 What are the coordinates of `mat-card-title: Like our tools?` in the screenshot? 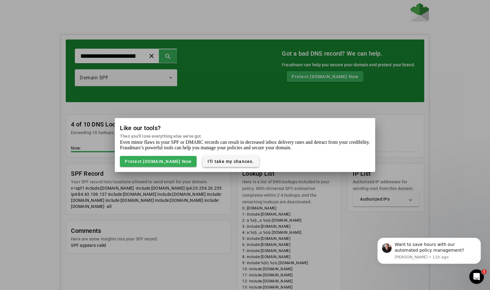 It's located at (161, 128).